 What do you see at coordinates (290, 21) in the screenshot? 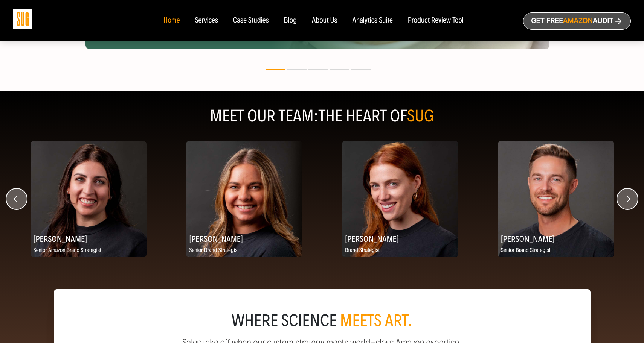
I see `div: Blog` at bounding box center [290, 21].